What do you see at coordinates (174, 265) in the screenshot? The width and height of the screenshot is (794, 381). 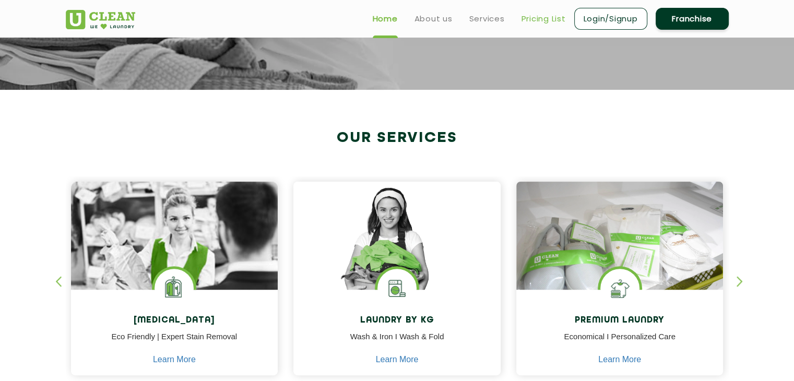 I see `img: Drycleaners near me` at bounding box center [174, 265].